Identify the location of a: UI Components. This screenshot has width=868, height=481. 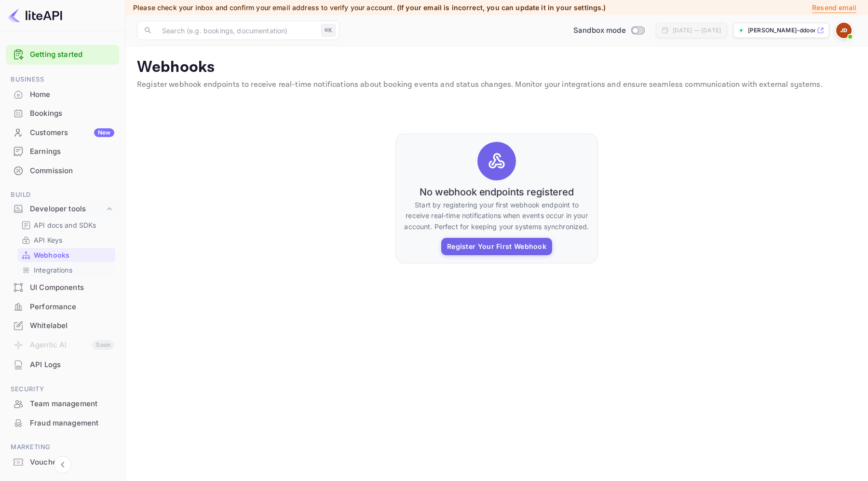
(62, 287).